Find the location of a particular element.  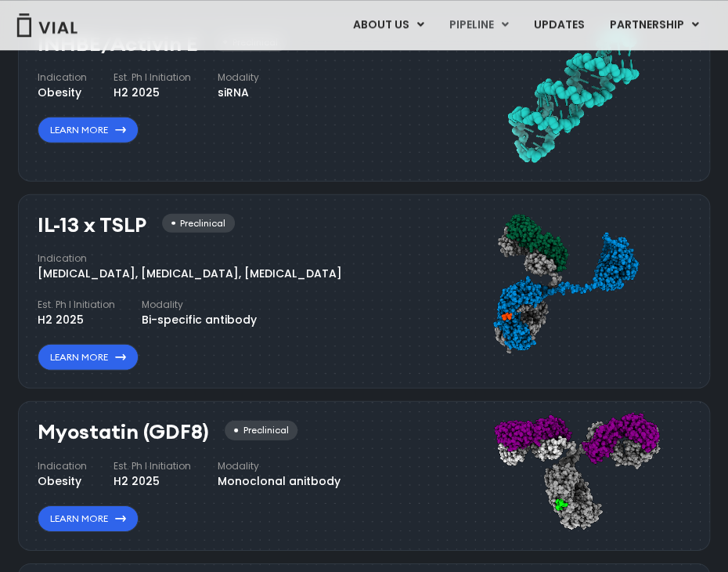

a: PARTNERSHIPMenu Toggle is located at coordinates (654, 25).